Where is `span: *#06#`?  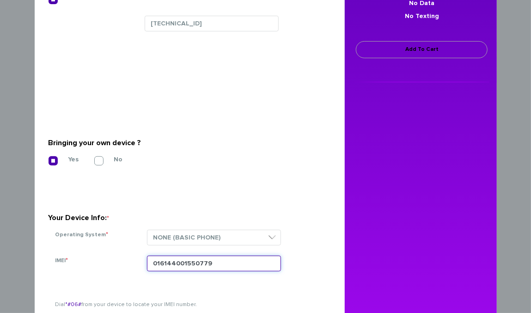 span: *#06# is located at coordinates (73, 304).